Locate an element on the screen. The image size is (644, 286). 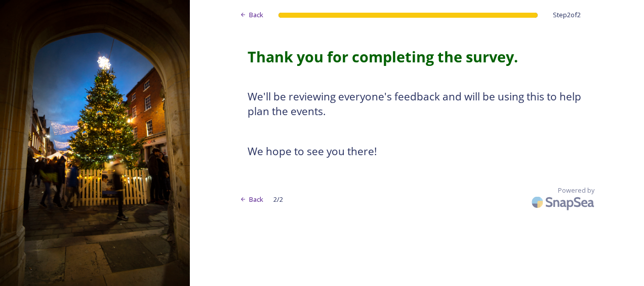
strong: Thank you for completing the survey. is located at coordinates (383, 57).